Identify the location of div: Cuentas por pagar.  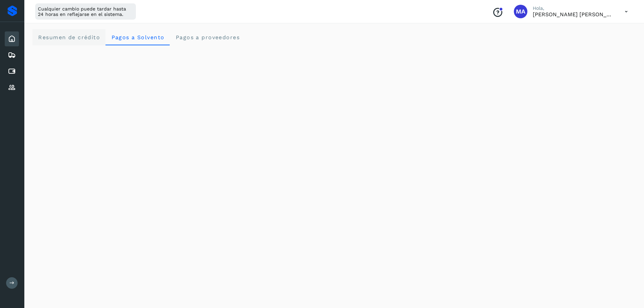
(12, 71).